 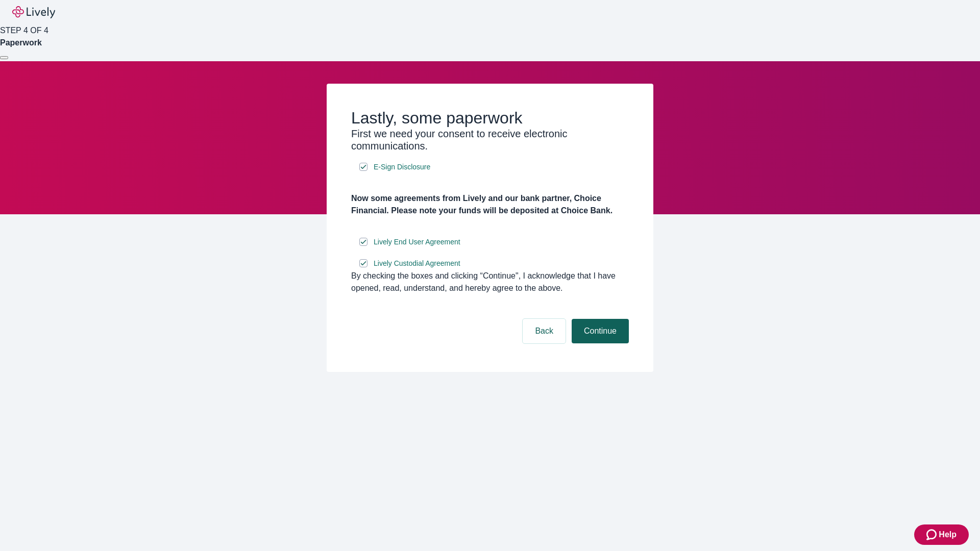 What do you see at coordinates (34, 12) in the screenshot?
I see `img: Lively` at bounding box center [34, 12].